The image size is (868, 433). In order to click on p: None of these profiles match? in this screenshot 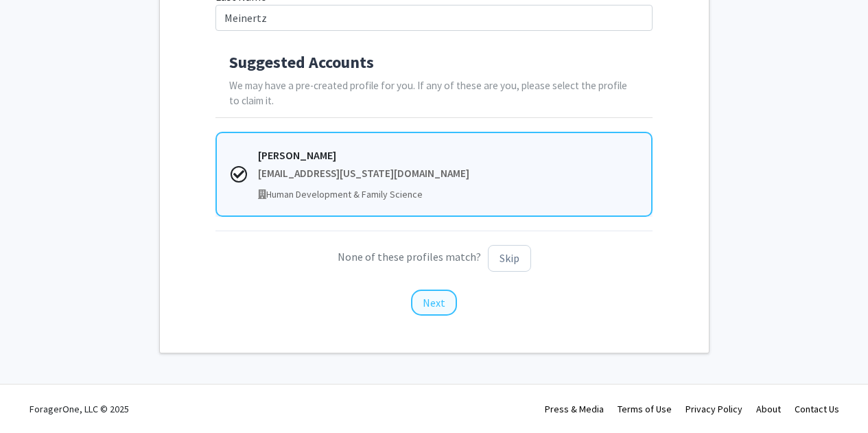, I will do `click(434, 258)`.